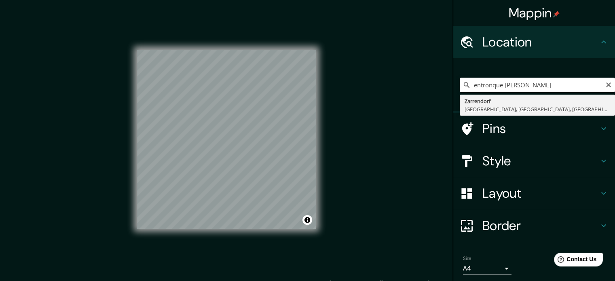 This screenshot has height=281, width=615. I want to click on h4: Style, so click(540, 161).